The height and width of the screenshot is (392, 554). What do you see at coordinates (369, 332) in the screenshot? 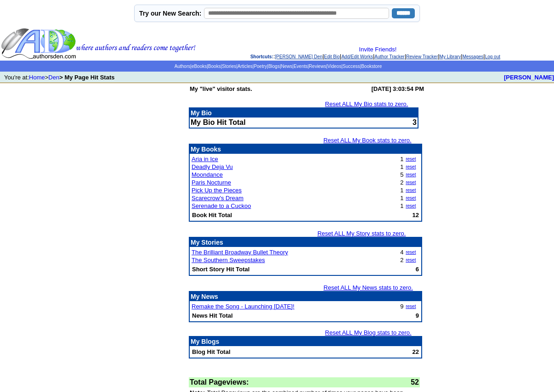
I see `a: Reset ALL My Blog stats to zero.` at bounding box center [369, 332].